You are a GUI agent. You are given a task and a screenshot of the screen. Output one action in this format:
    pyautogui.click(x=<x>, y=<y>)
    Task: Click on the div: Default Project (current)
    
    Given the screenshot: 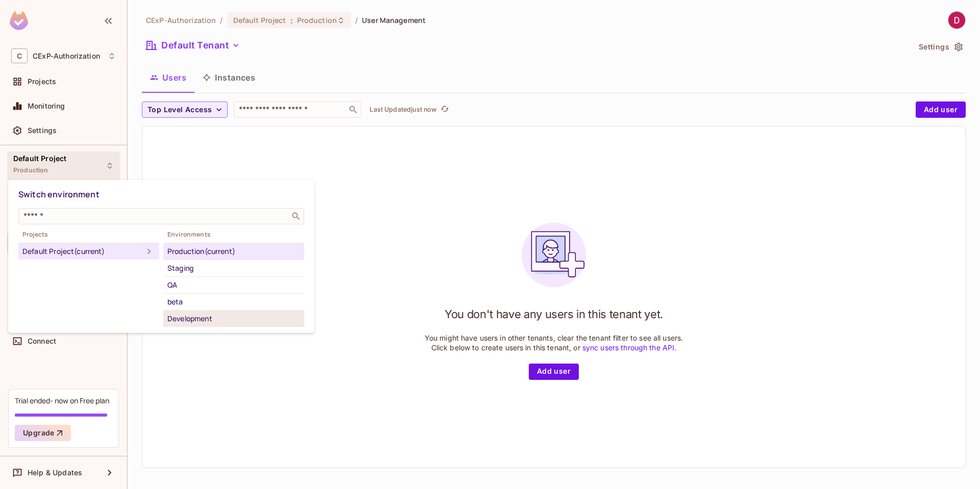 What is the action you would take?
    pyautogui.click(x=83, y=251)
    